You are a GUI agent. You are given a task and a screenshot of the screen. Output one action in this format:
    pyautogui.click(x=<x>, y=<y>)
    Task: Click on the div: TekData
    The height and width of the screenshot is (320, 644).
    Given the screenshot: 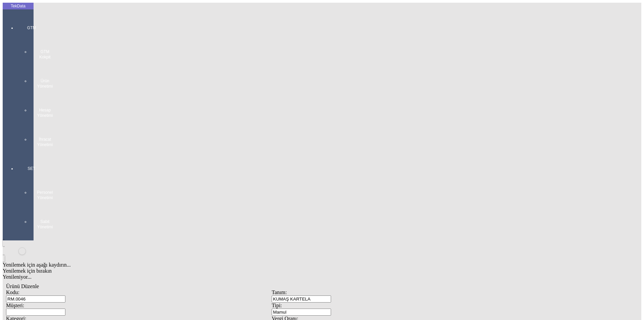 What is the action you would take?
    pyautogui.click(x=18, y=6)
    